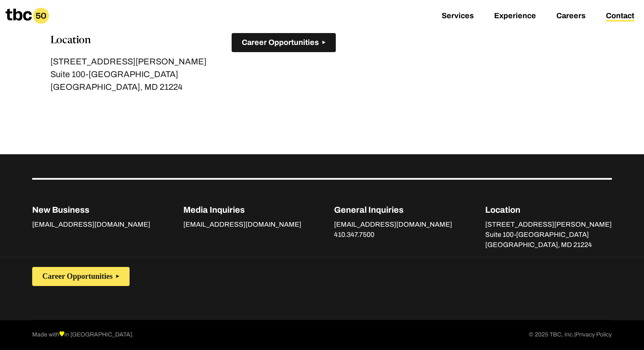 This screenshot has height=350, width=644. Describe the element at coordinates (354, 235) in the screenshot. I see `a: 410.347.7500` at that location.